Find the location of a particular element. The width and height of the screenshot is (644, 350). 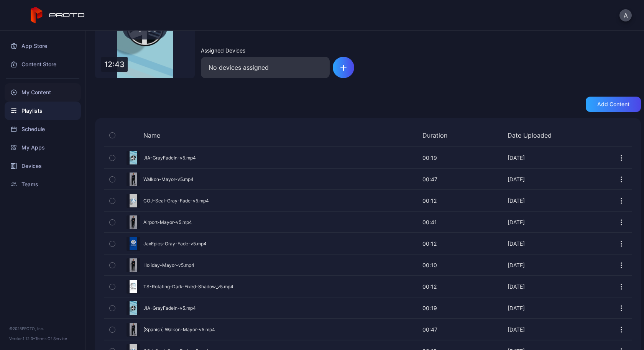

div: Content Store is located at coordinates (42, 64).